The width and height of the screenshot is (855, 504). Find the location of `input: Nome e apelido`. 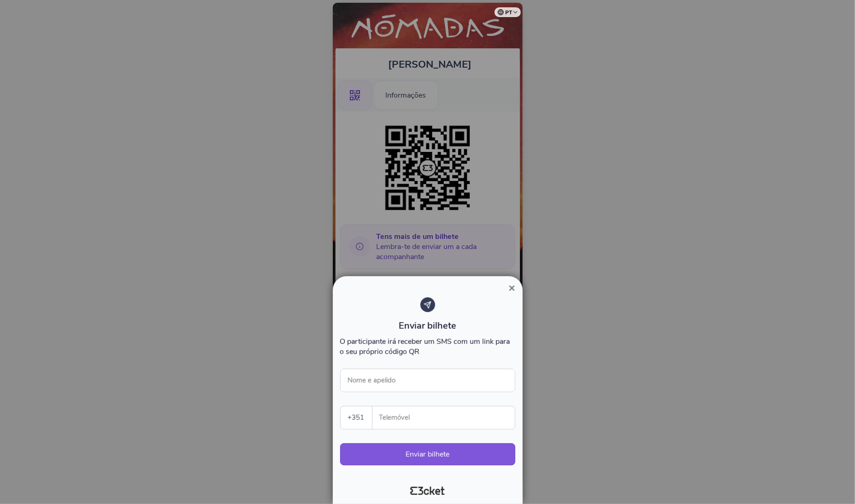

input: Nome e apelido is located at coordinates (428, 380).